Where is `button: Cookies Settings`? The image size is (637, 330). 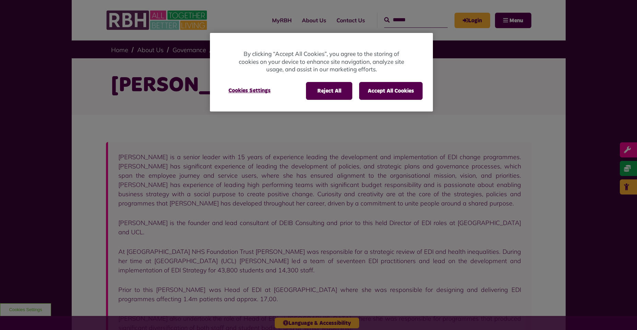
button: Cookies Settings is located at coordinates (250, 91).